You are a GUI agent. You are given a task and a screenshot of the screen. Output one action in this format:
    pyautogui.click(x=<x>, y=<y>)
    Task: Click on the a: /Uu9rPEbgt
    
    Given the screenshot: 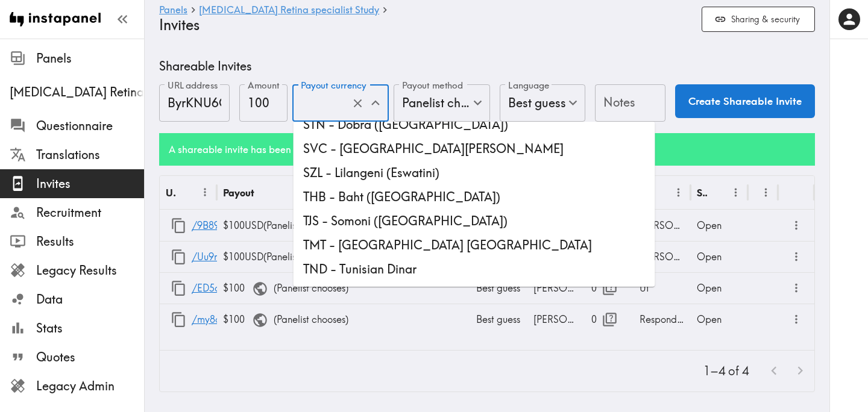 What is the action you would take?
    pyautogui.click(x=217, y=257)
    